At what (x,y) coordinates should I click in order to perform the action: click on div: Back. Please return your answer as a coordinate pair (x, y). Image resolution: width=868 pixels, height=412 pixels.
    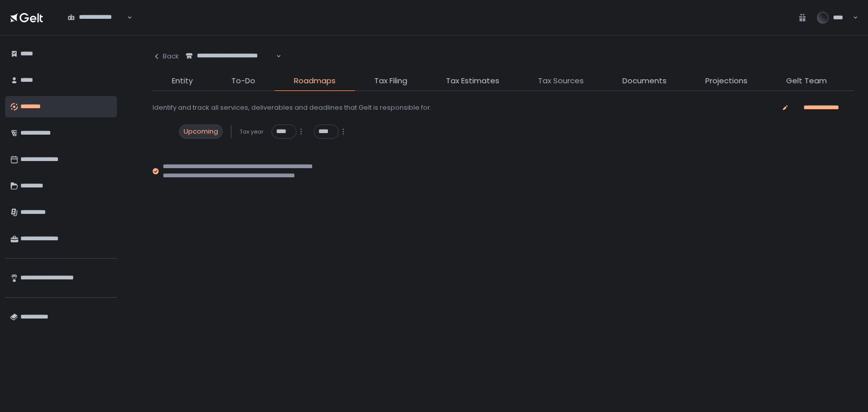
    Looking at the image, I should click on (166, 56).